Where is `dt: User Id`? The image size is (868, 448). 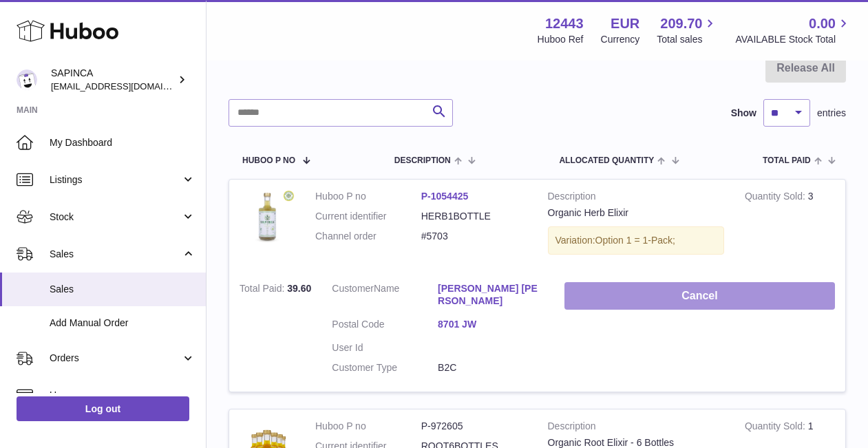 dt: User Id is located at coordinates (385, 347).